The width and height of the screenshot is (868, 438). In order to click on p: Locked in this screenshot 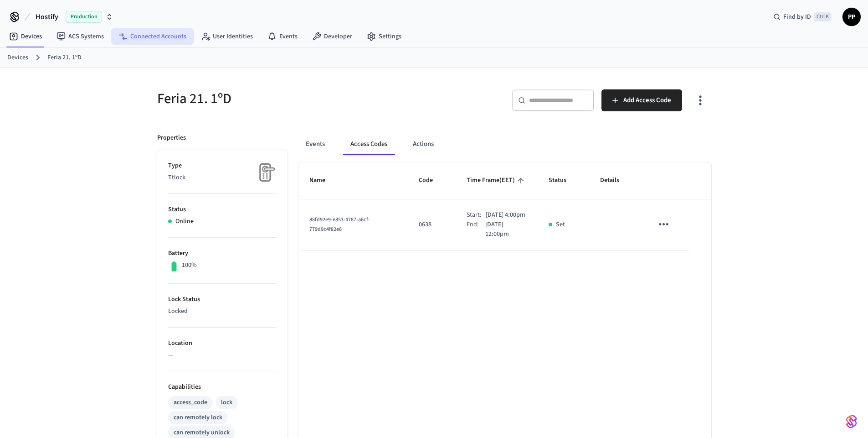, I will do `click(222, 311)`.